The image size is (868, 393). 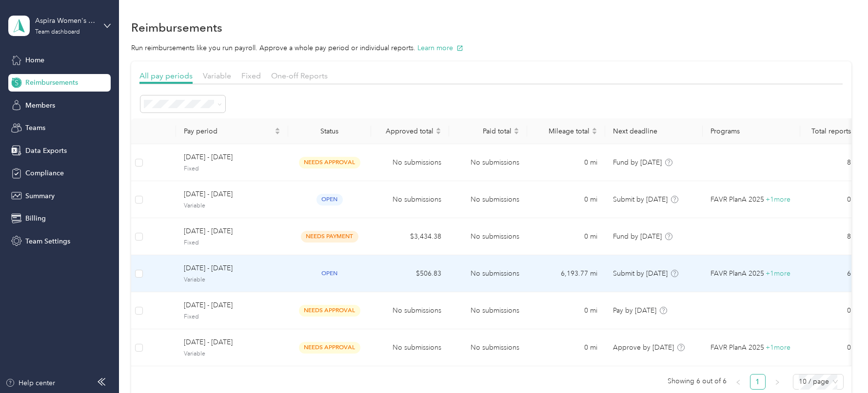 What do you see at coordinates (440, 48) in the screenshot?
I see `button: Learn more` at bounding box center [440, 48].